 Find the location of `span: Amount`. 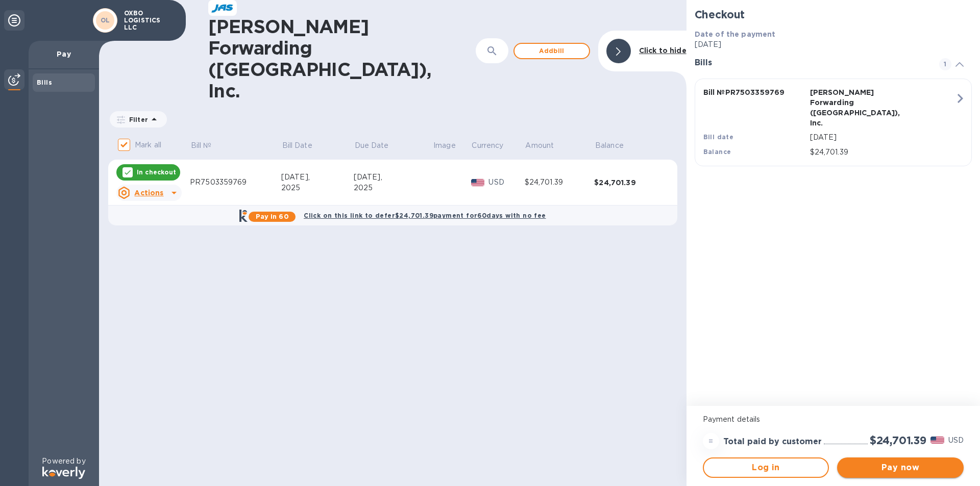

span: Amount is located at coordinates (546, 145).